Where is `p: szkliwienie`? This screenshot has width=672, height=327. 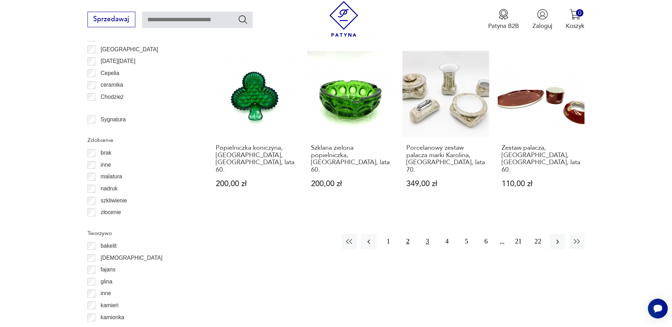
p: szkliwienie is located at coordinates (114, 201).